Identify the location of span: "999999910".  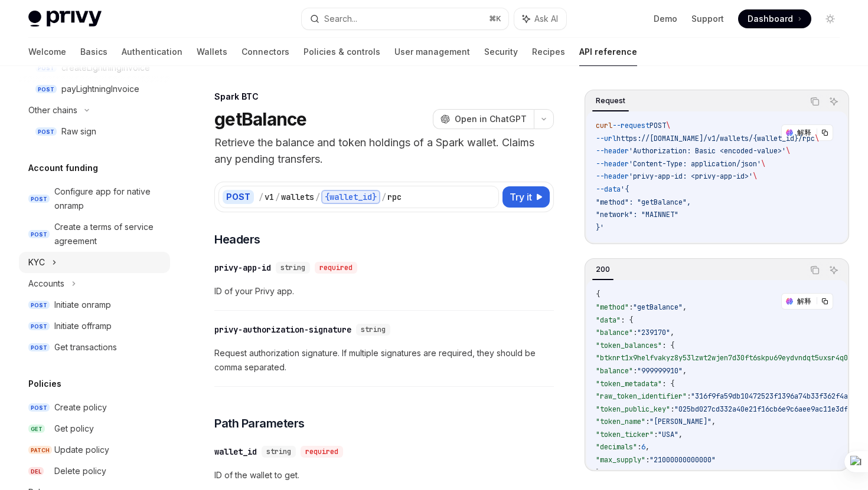
(659, 371).